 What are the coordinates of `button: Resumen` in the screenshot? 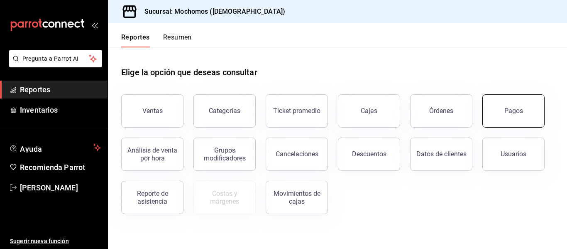 It's located at (177, 40).